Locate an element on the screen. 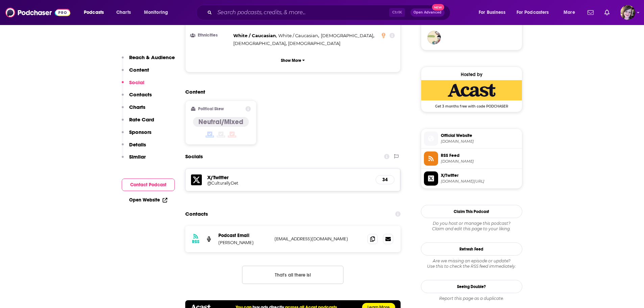 The image size is (644, 308). button: Refresh Feed is located at coordinates (471, 249).